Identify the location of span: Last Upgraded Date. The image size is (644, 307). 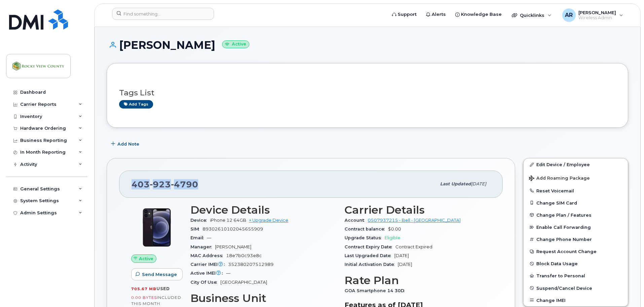
(369, 255).